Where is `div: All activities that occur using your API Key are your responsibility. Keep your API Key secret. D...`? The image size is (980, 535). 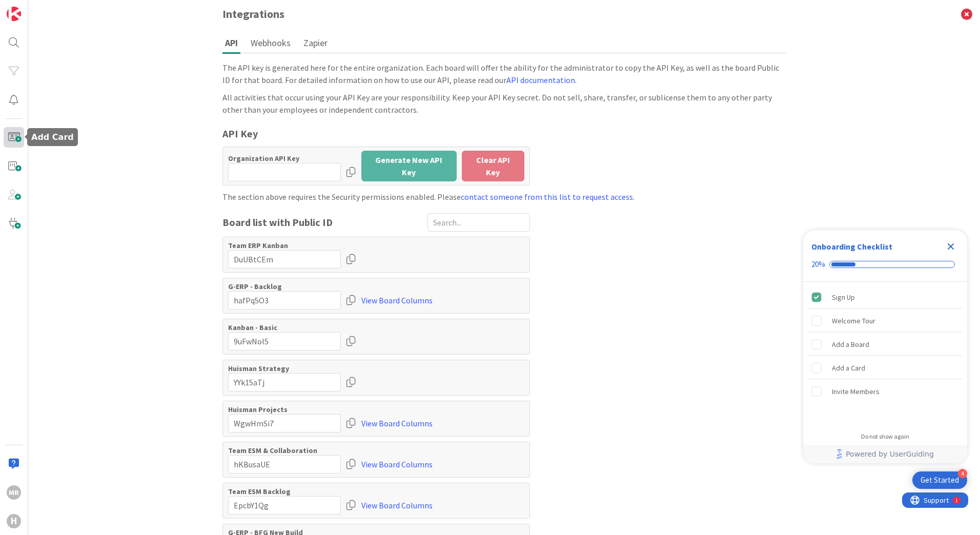 div: All activities that occur using your API Key are your responsibility. Keep your API Key secret. D... is located at coordinates (504, 104).